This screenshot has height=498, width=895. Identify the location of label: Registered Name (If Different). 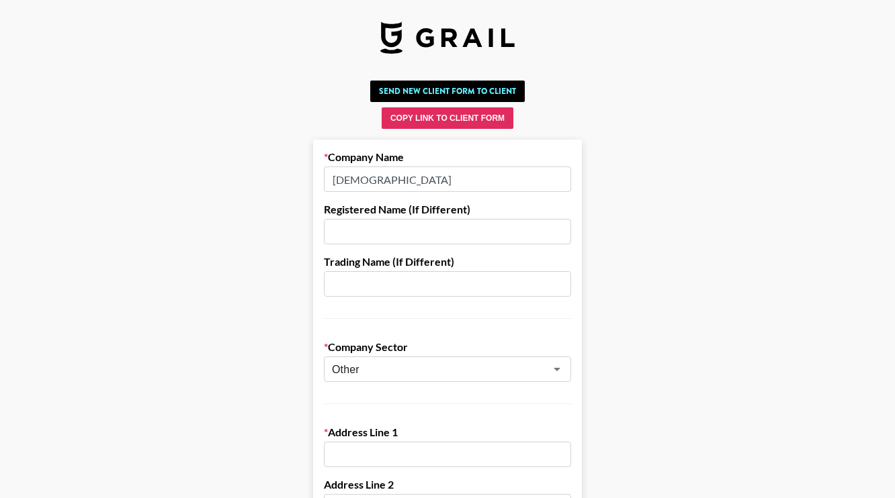
(447, 210).